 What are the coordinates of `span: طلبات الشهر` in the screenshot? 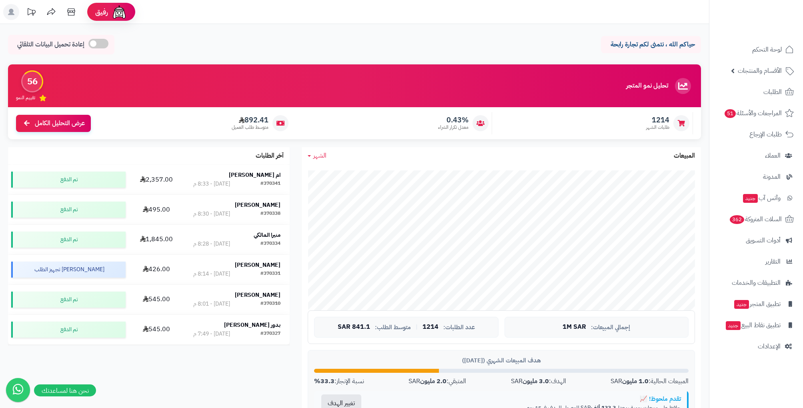 It's located at (658, 127).